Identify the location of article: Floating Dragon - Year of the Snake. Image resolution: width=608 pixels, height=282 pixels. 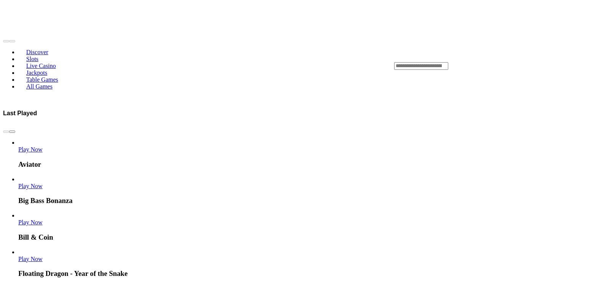
(311, 263).